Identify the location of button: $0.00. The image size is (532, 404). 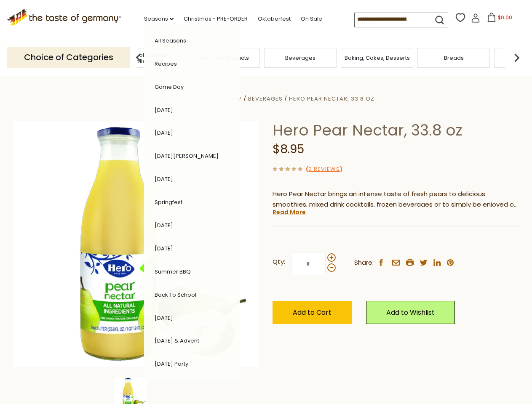
(500, 19).